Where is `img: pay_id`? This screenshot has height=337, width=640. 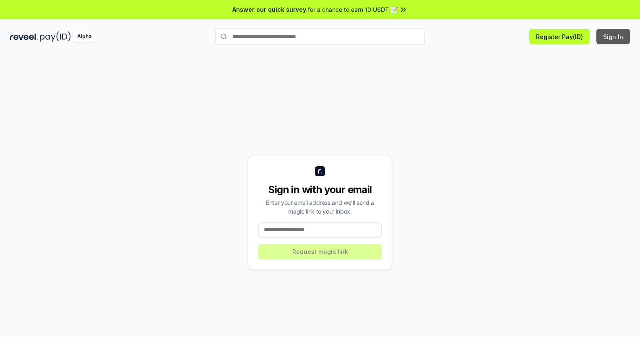 img: pay_id is located at coordinates (55, 37).